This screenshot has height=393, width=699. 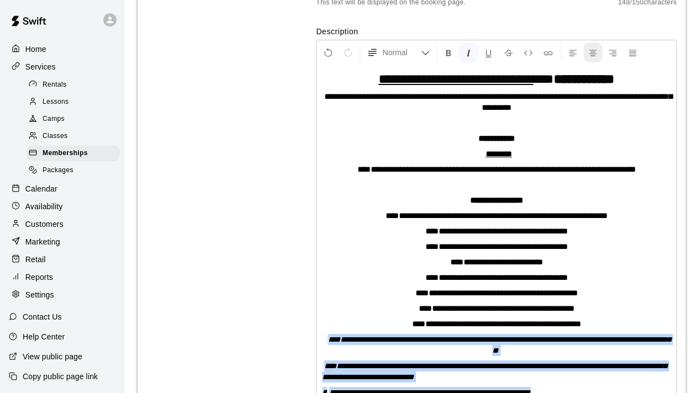 What do you see at coordinates (73, 171) in the screenshot?
I see `div: Packages` at bounding box center [73, 171].